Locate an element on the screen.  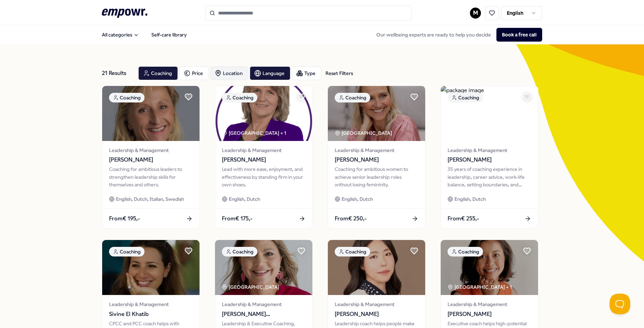
span: From € 195,- is located at coordinates (125, 219).